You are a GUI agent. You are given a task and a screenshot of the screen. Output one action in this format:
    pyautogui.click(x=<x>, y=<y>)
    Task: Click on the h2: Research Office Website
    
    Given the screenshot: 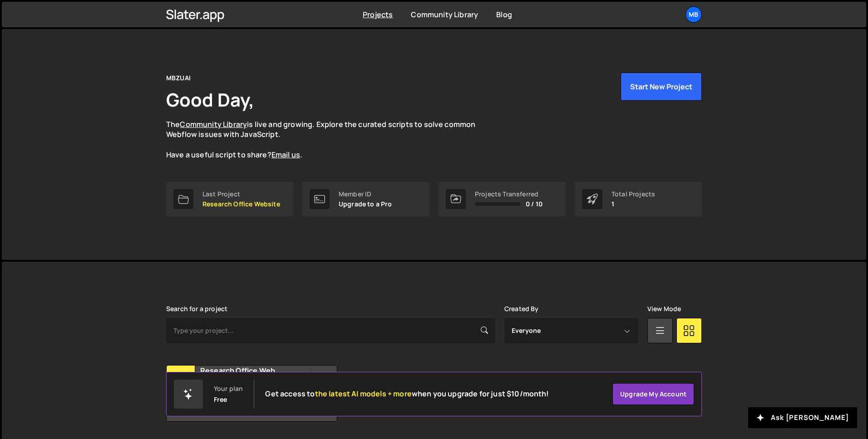 What is the action you would take?
    pyautogui.click(x=255, y=370)
    